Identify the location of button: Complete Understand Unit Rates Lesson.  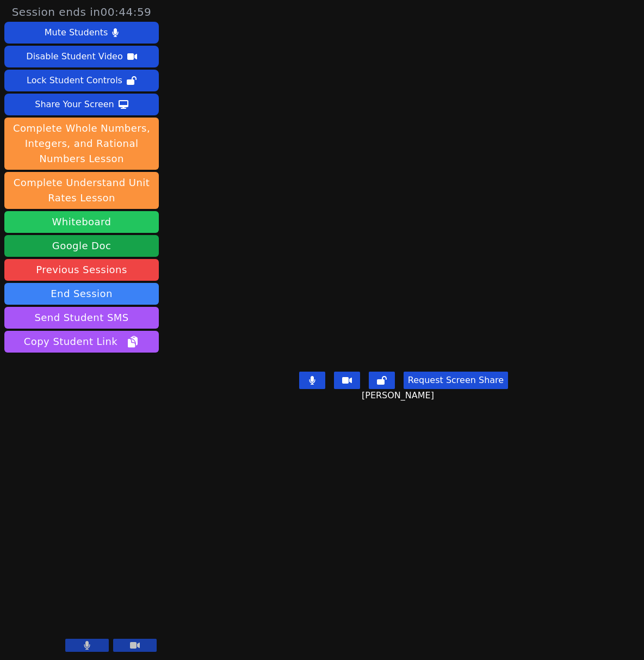
(81, 191).